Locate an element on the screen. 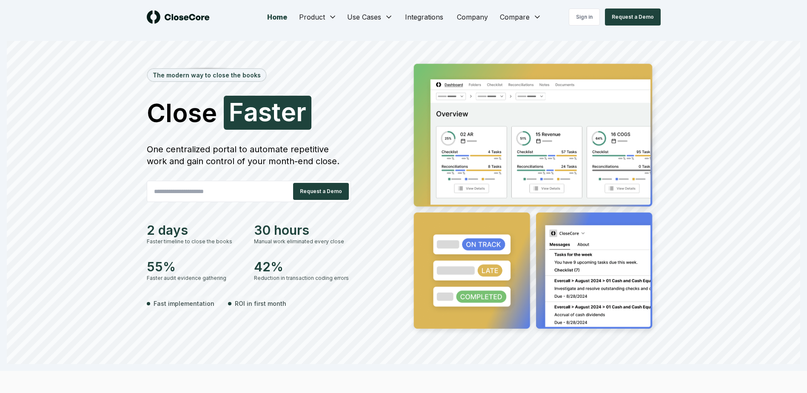 The width and height of the screenshot is (807, 393). div: Faster audit evidence gathering is located at coordinates (195, 278).